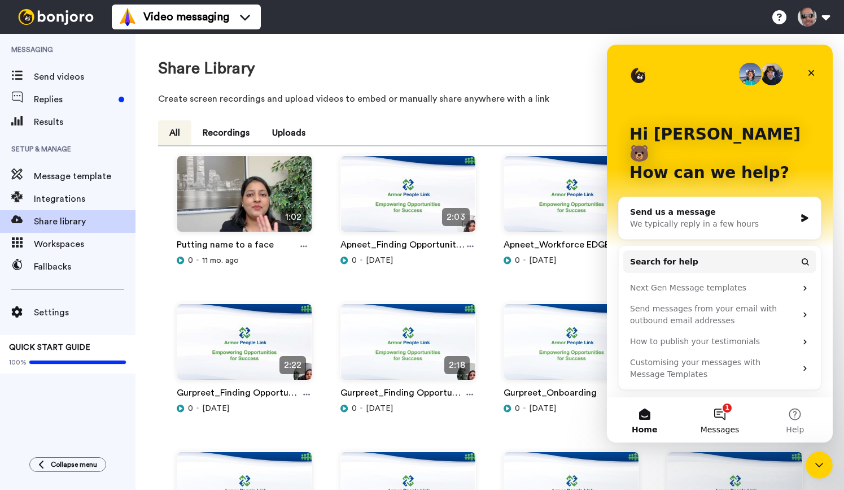  I want to click on button: Uploads, so click(289, 133).